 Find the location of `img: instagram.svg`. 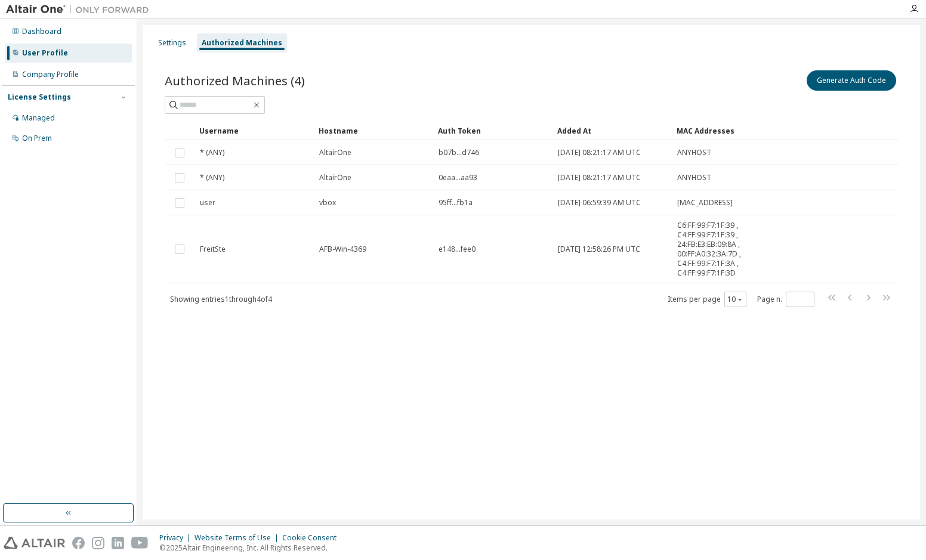

img: instagram.svg is located at coordinates (98, 543).